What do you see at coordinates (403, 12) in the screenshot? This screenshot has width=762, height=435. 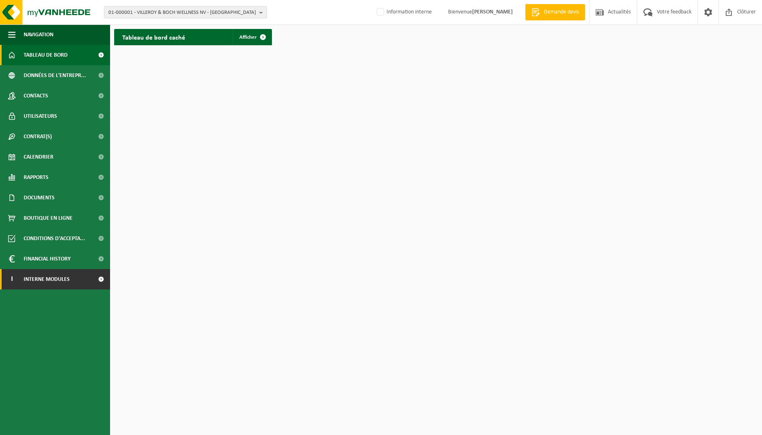 I see `label: Information interne` at bounding box center [403, 12].